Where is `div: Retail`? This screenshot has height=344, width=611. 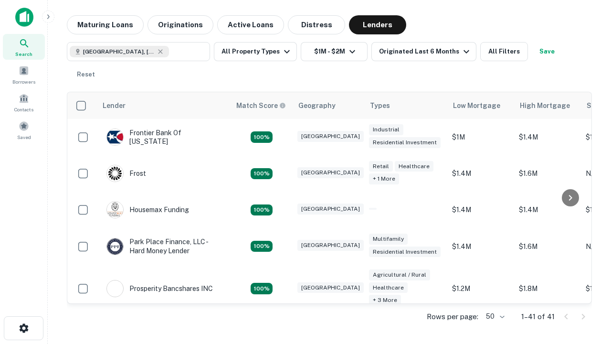 div: Retail is located at coordinates (381, 166).